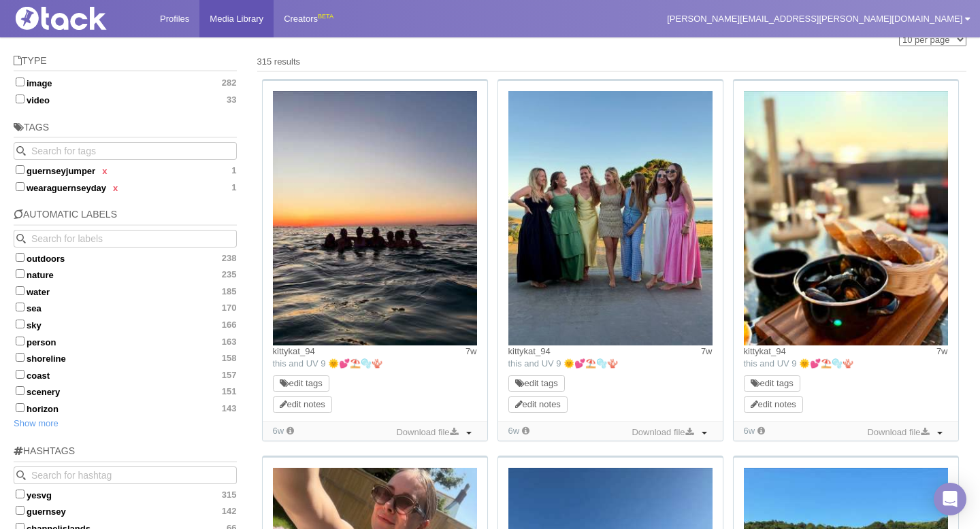 The height and width of the screenshot is (529, 980). What do you see at coordinates (229, 308) in the screenshot?
I see `span: 170` at bounding box center [229, 308].